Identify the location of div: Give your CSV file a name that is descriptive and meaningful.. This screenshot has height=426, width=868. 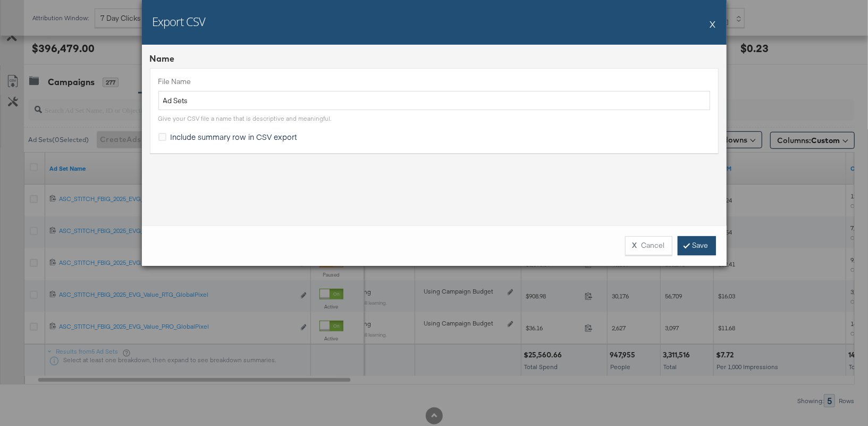
(245, 118).